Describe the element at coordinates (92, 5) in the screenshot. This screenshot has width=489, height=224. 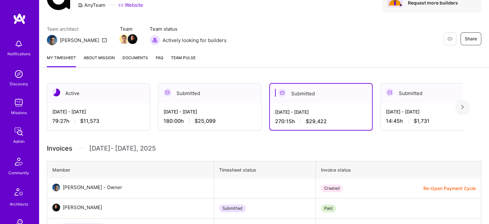
I see `div: AnyTeam` at that location.